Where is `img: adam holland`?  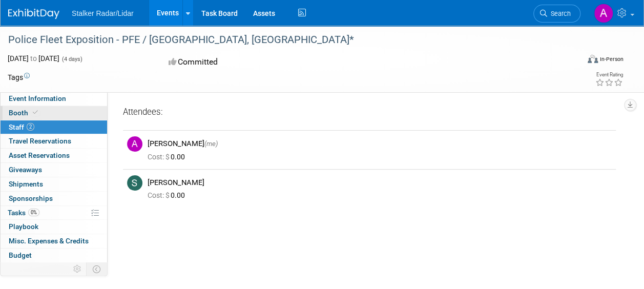
img: adam holland is located at coordinates (603, 13).